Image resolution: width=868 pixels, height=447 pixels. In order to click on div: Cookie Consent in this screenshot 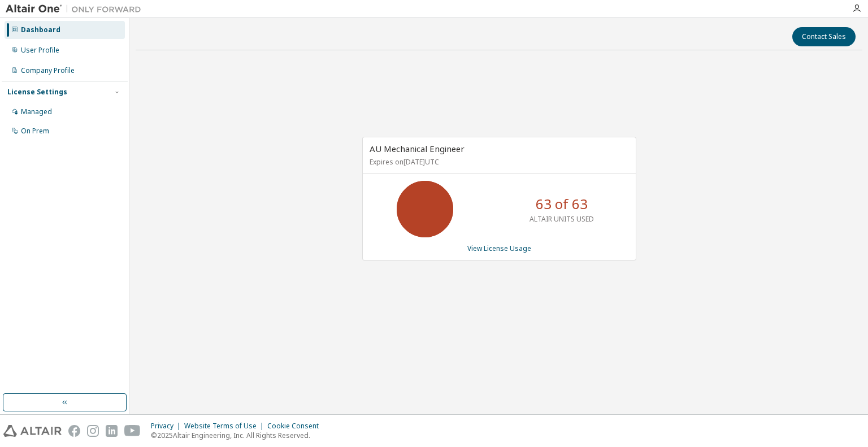, I will do `click(296, 426)`.